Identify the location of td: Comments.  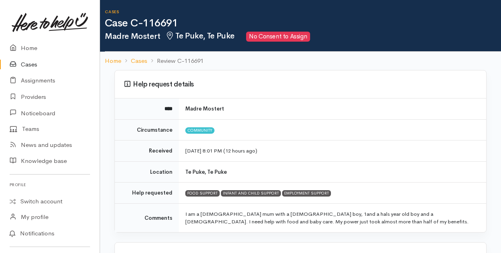
(147, 218).